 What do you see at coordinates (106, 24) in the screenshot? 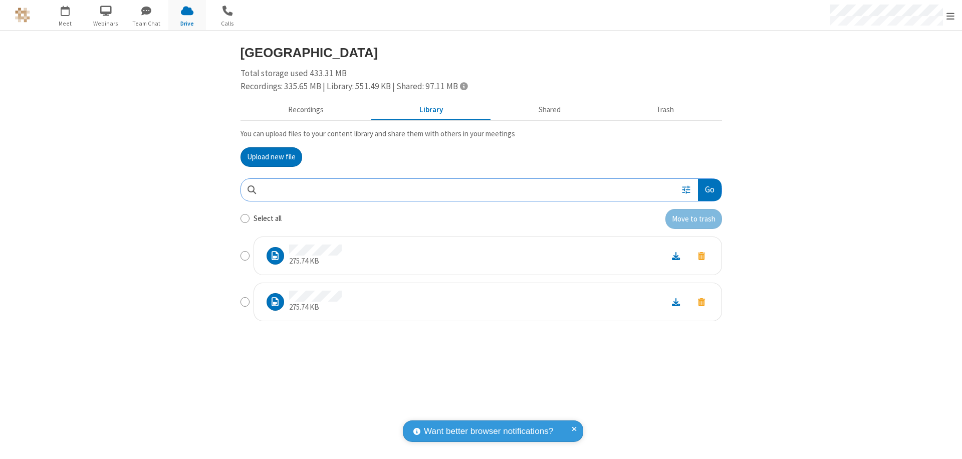
I see `span: Webinars` at bounding box center [106, 24].